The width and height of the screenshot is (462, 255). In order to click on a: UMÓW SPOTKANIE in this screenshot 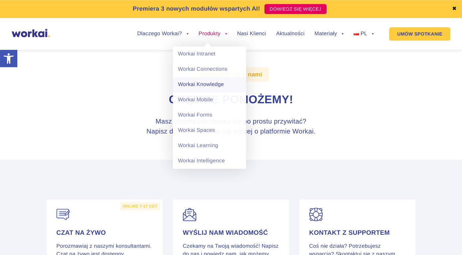, I will do `click(419, 34)`.